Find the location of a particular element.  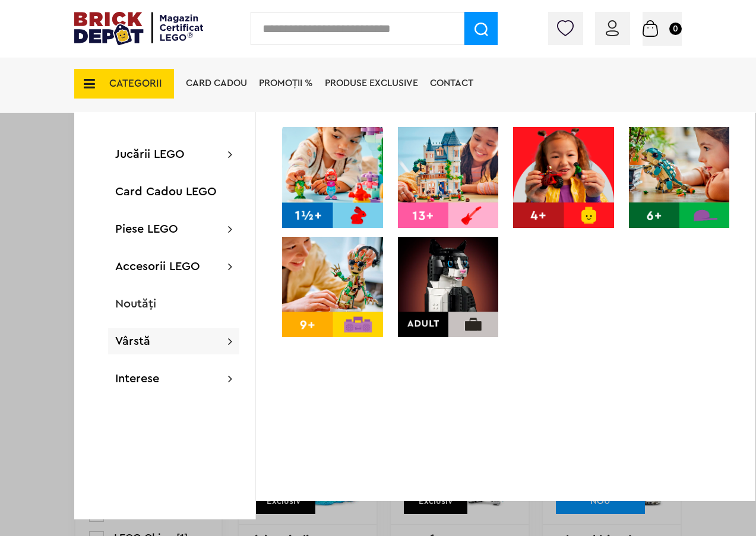

span: Card Cadou is located at coordinates (216, 83).